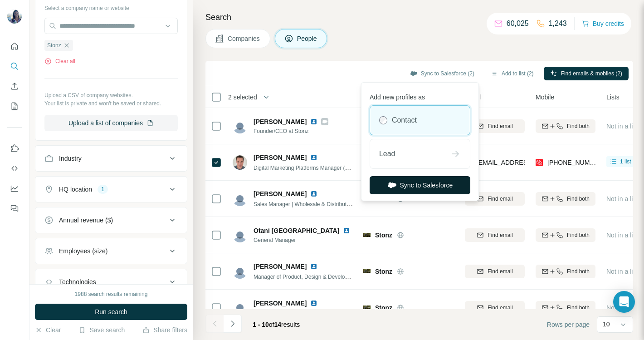  I want to click on span: Manager of Product, Design & Development, so click(306, 276).